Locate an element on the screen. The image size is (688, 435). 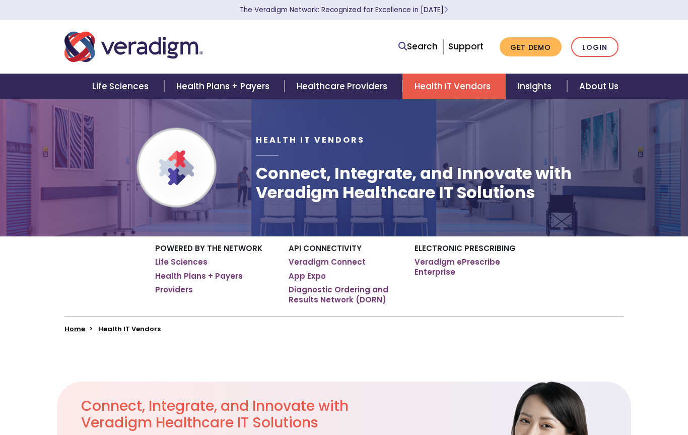
span: Health IT Vendors is located at coordinates (310, 140).